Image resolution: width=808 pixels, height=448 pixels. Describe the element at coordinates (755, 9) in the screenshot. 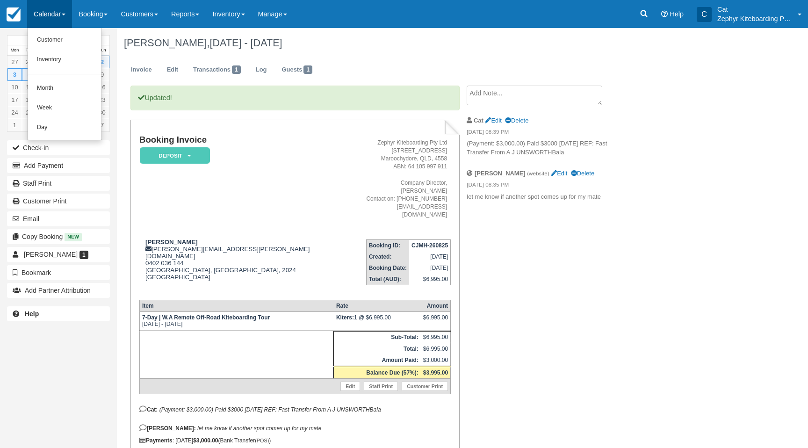

I see `p: Cat` at that location.